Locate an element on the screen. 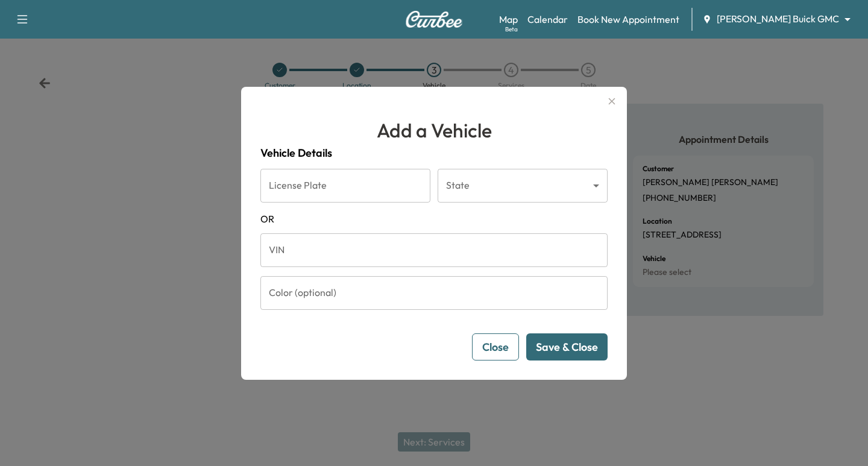  a: Book New Appointment is located at coordinates (628, 19).